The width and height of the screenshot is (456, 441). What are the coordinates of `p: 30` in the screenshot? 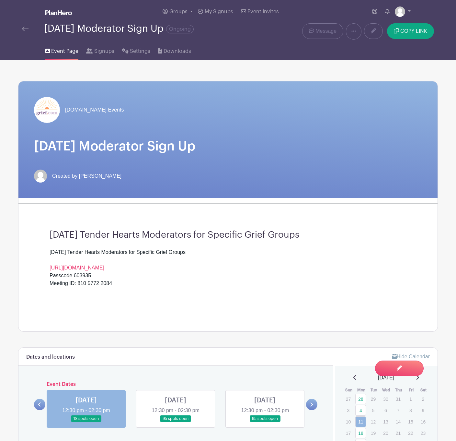 It's located at (386, 399).